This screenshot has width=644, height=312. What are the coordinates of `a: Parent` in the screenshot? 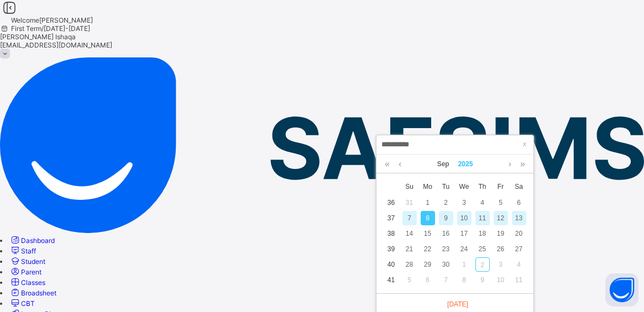 It's located at (26, 272).